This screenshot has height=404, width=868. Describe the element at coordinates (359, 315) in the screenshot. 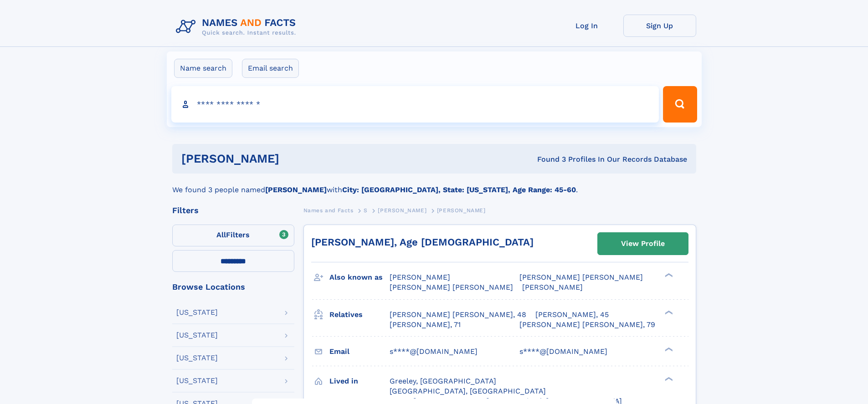

I see `h3: Relatives` at that location.